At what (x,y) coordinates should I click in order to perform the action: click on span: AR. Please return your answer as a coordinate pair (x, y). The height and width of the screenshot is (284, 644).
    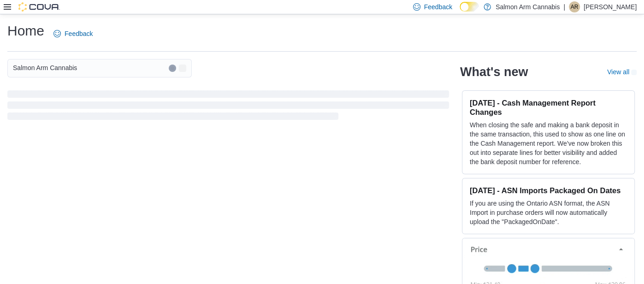
    Looking at the image, I should click on (574, 7).